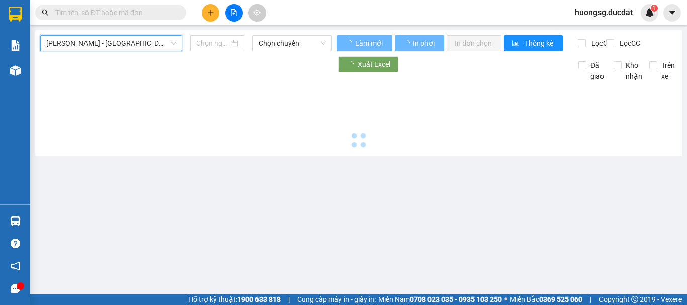  I want to click on span: Làm mới, so click(370, 43).